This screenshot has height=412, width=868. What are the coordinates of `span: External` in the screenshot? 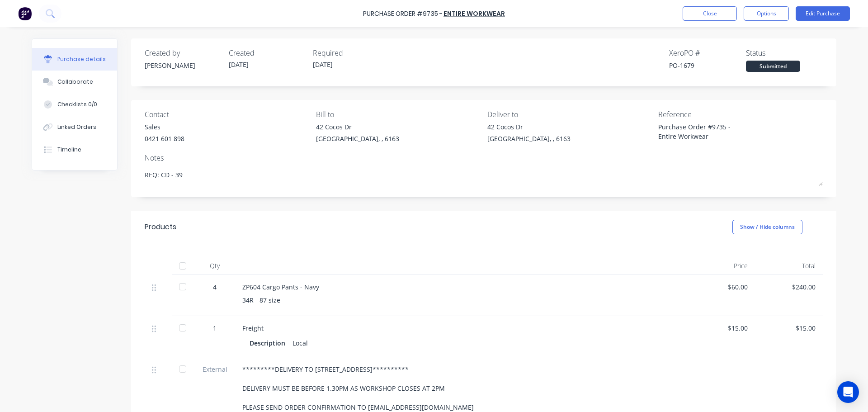 It's located at (215, 369).